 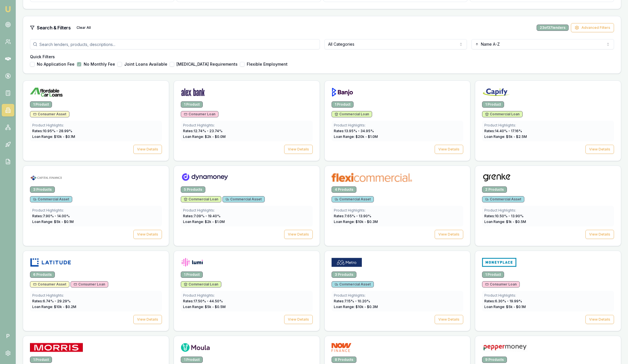 I want to click on span: Loan Range: $ 10 k - $ 0.2 M, so click(x=54, y=307).